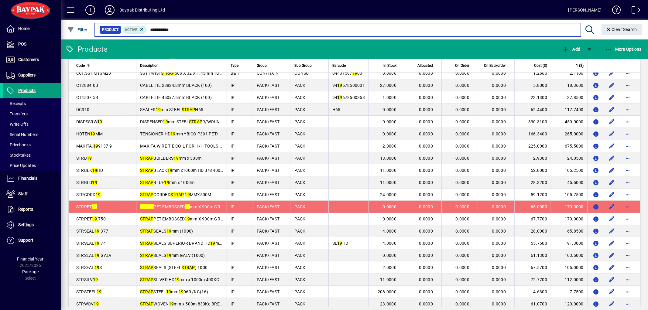 This screenshot has width=648, height=310. What do you see at coordinates (142, 10) in the screenshot?
I see `div: Baypak Distributing Ltd` at bounding box center [142, 10].